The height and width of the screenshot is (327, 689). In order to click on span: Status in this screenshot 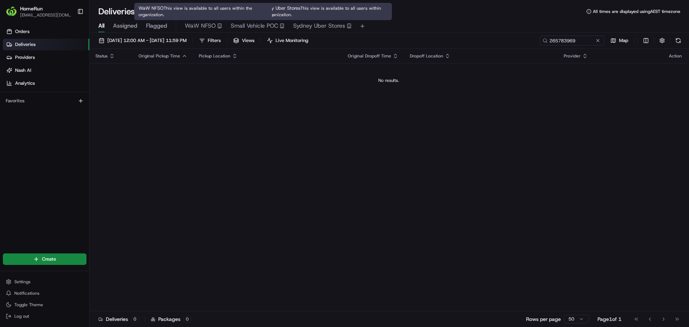, I will do `click(102, 56)`.